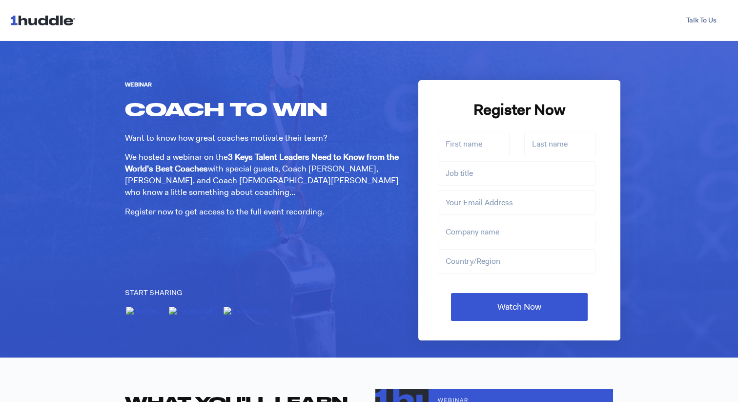 This screenshot has width=738, height=402. Describe the element at coordinates (517, 173) in the screenshot. I see `input: Job title` at that location.